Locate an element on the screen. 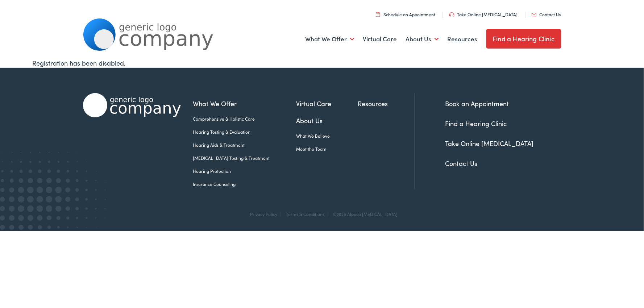 The image size is (644, 308). a: Hearing Aids & Treatment is located at coordinates (244, 145).